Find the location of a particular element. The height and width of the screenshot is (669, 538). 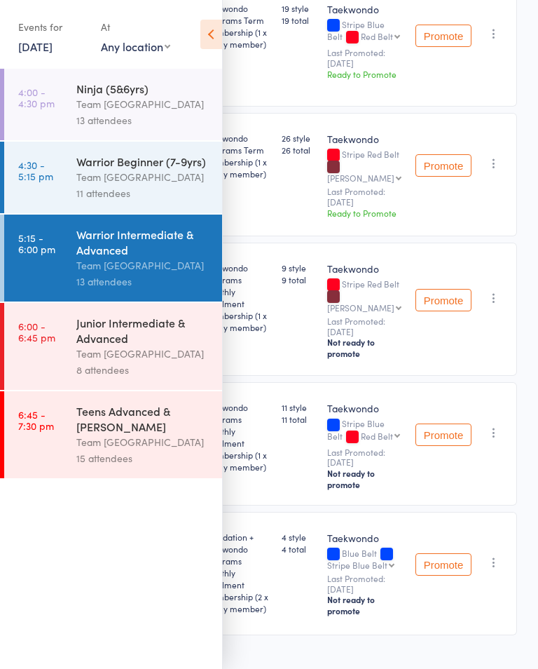

span: 19 total is located at coordinates (299, 20).